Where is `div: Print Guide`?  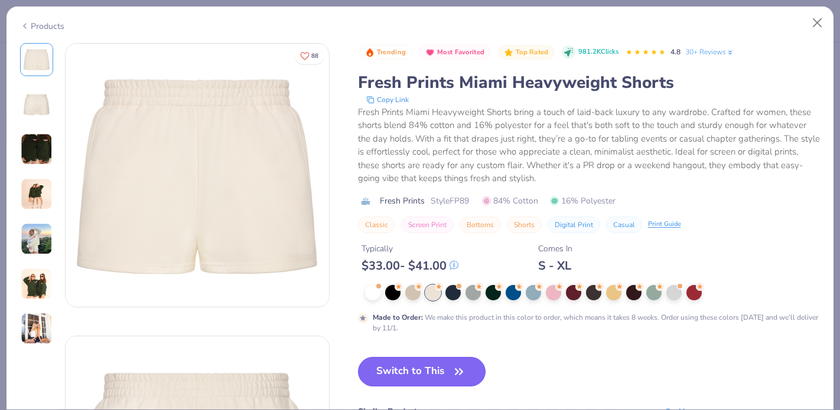
div: Print Guide is located at coordinates (664, 224).